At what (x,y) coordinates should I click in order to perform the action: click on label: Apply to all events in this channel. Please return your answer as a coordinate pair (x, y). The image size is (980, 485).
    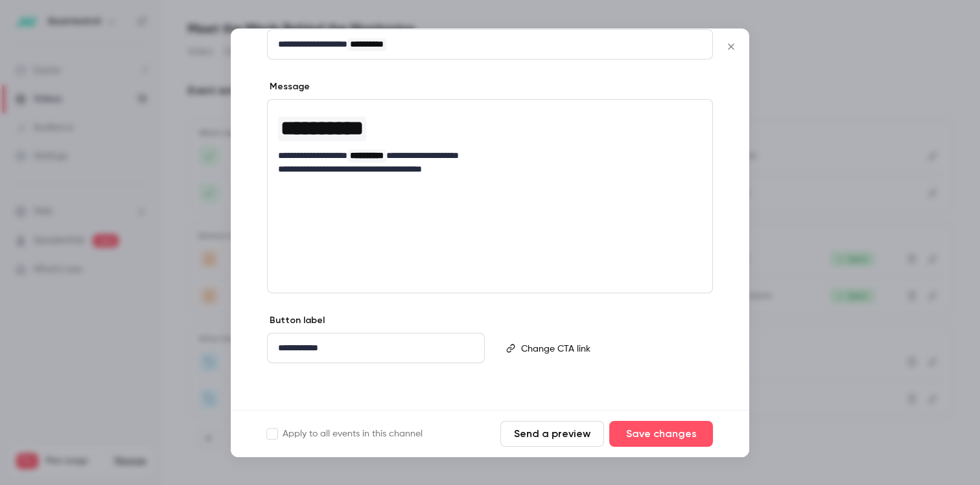
    Looking at the image, I should click on (344, 434).